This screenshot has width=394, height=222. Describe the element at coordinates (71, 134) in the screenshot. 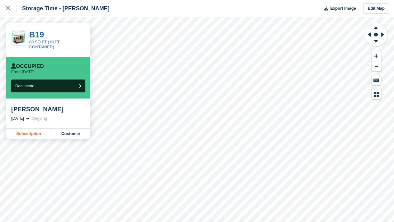

I see `a: Customer` at that location.